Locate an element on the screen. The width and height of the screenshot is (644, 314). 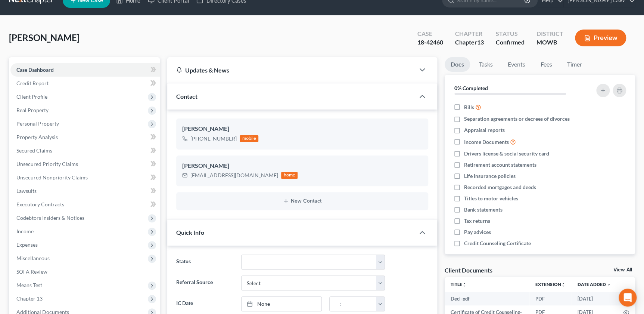
a: Events is located at coordinates (516, 64).